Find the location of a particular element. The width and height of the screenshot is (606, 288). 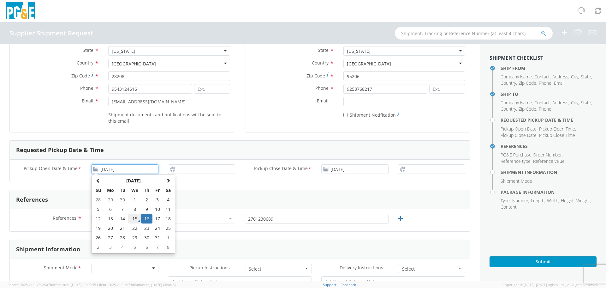

span: Weight is located at coordinates (583, 200).